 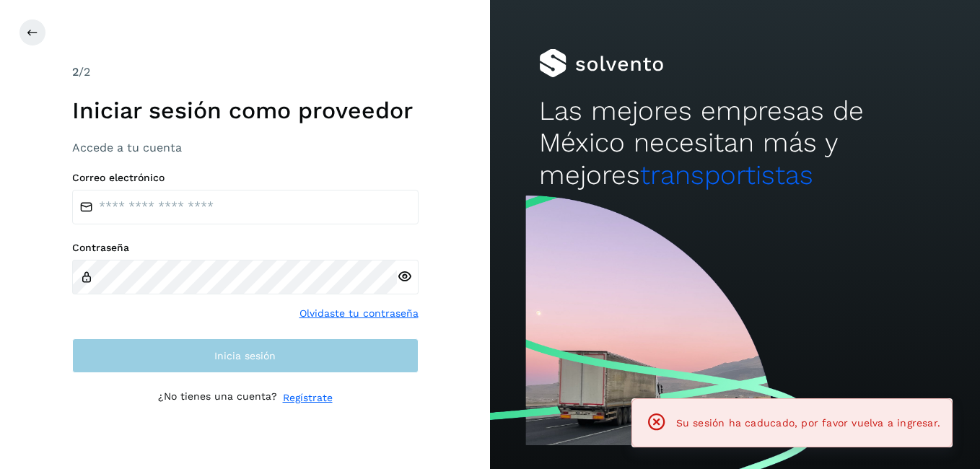 I want to click on a: Regístrate, so click(x=307, y=397).